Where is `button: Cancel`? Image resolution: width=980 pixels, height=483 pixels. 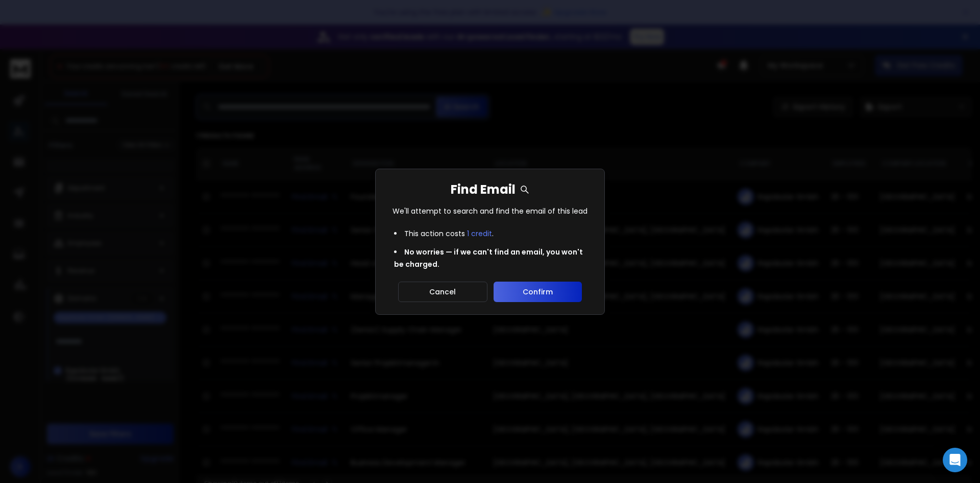
button: Cancel is located at coordinates (443, 291).